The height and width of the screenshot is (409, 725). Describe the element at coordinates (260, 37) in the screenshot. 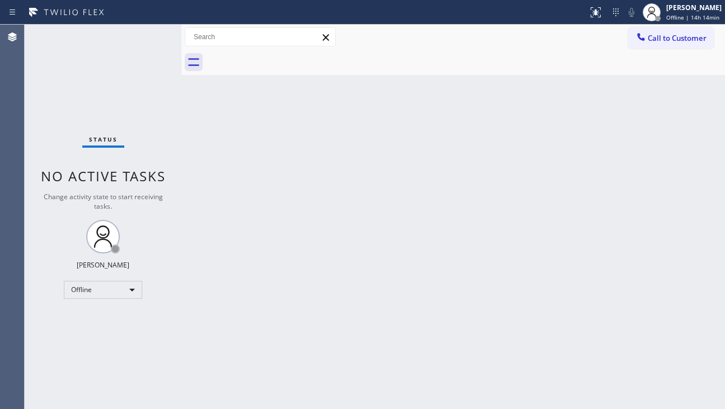

I see `input: Search` at that location.